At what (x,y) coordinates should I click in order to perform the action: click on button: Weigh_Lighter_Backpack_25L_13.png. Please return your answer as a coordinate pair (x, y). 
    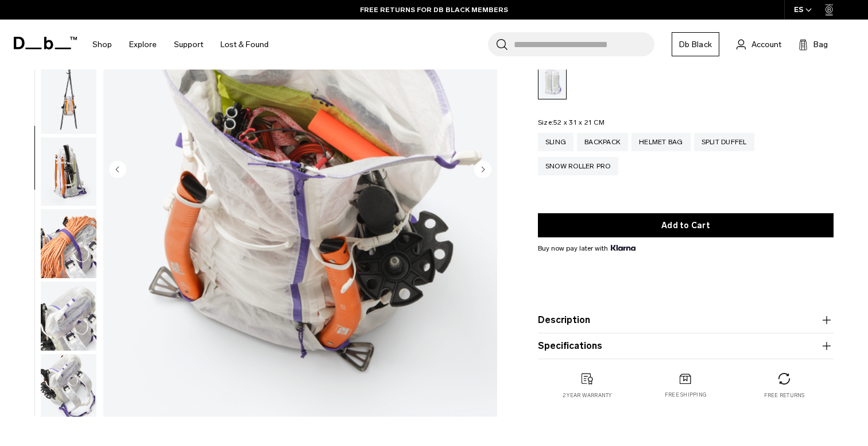
    Looking at the image, I should click on (69, 388).